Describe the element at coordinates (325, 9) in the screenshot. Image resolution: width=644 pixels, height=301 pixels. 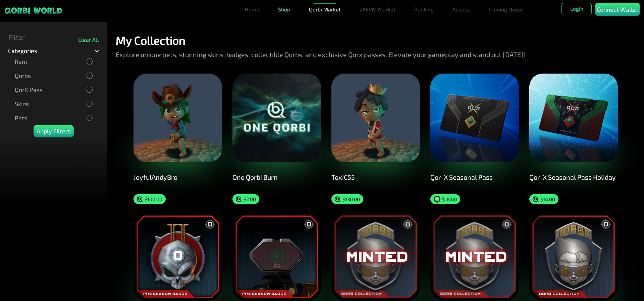
I see `a: Qorbi Market` at that location.